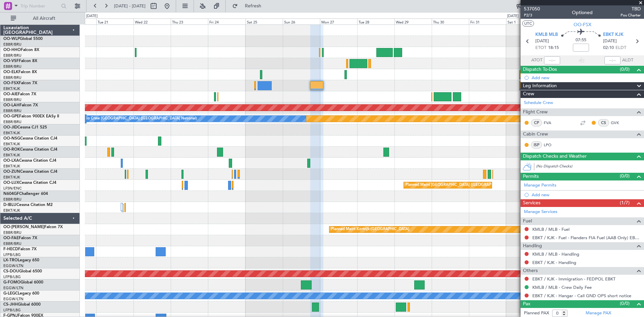  Describe the element at coordinates (581, 40) in the screenshot. I see `span: 07:55` at that location.